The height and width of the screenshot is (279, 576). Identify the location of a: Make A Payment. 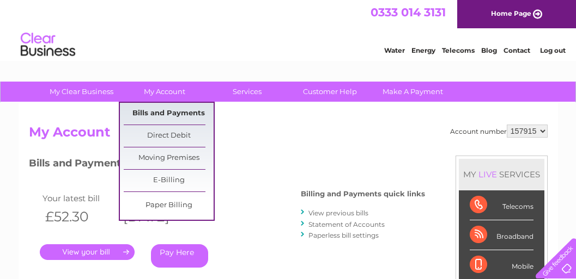
(412, 91).